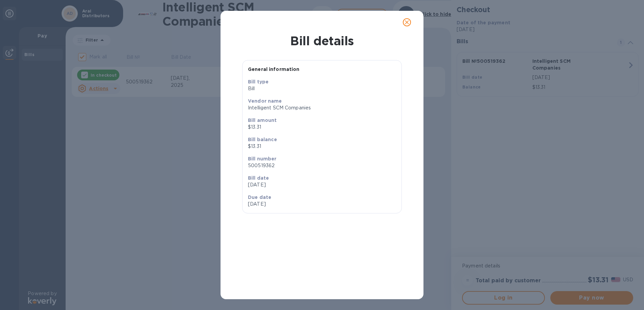 The height and width of the screenshot is (310, 644). Describe the element at coordinates (322, 108) in the screenshot. I see `p: Intelligent SCM Companies` at that location.